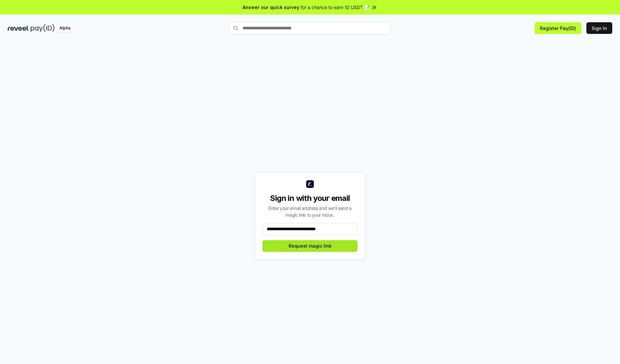 The width and height of the screenshot is (620, 364). I want to click on button: Register Pay(ID), so click(558, 28).